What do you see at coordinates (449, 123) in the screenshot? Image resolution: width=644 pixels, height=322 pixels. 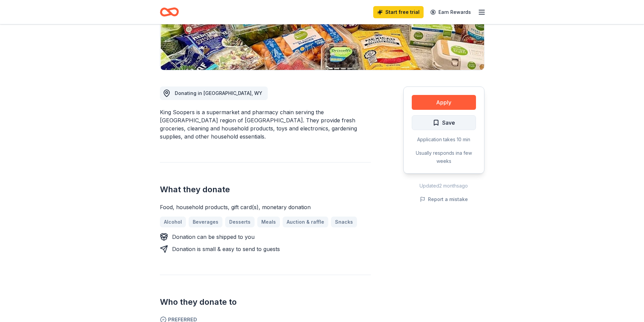 I see `span: Save` at bounding box center [449, 123].